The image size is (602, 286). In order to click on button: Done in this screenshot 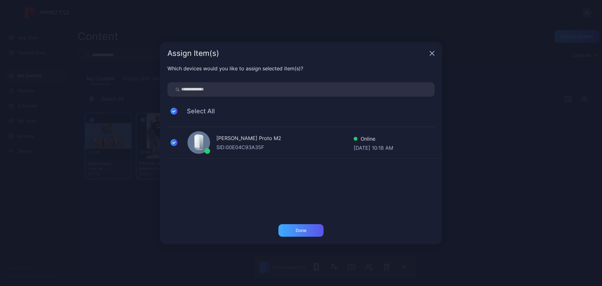, I will do `click(301, 230)`.